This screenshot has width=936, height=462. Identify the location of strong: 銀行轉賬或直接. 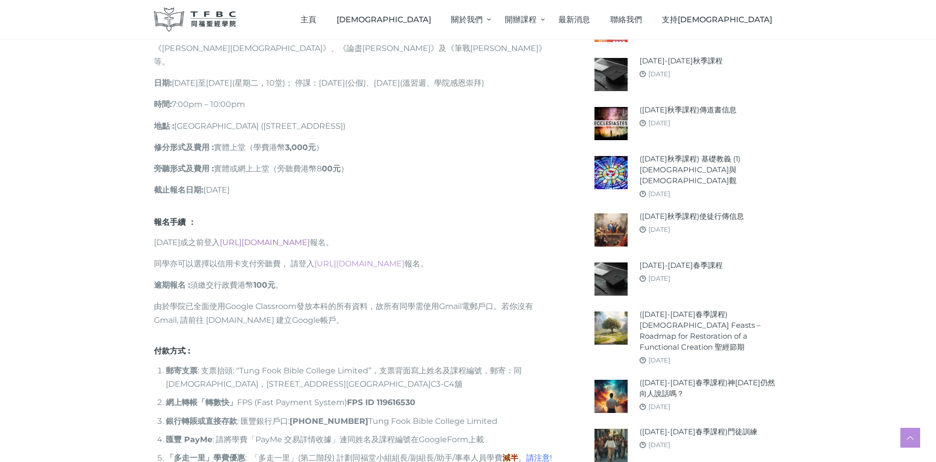
(201, 421).